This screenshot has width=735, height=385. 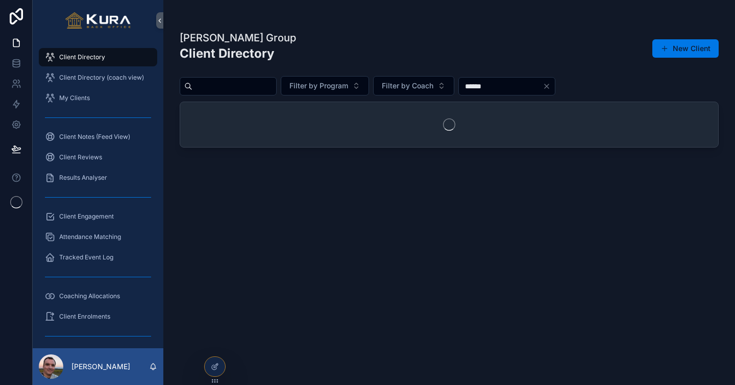 I want to click on div: scrollable content, so click(x=98, y=194).